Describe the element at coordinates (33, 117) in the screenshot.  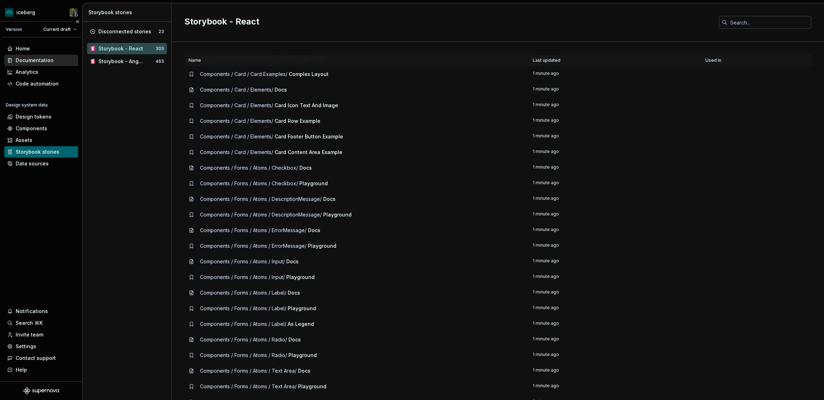
I see `div: Design tokens` at that location.